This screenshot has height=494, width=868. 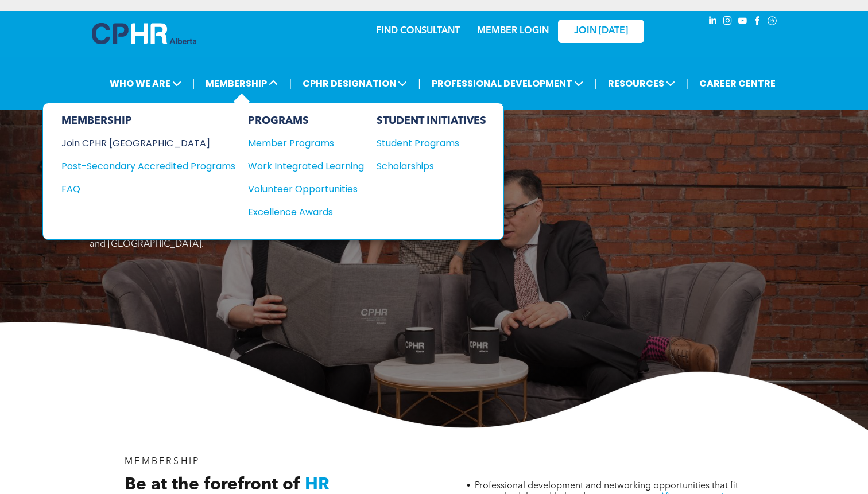 I want to click on a: linkedin, so click(x=712, y=22).